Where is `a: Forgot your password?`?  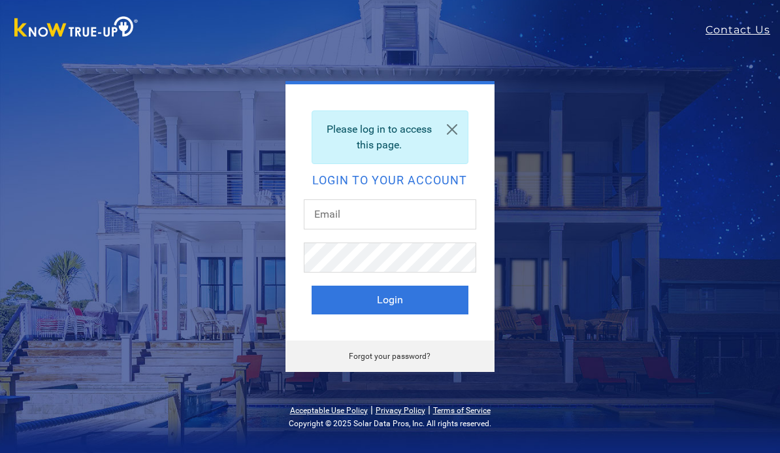 a: Forgot your password? is located at coordinates (389, 356).